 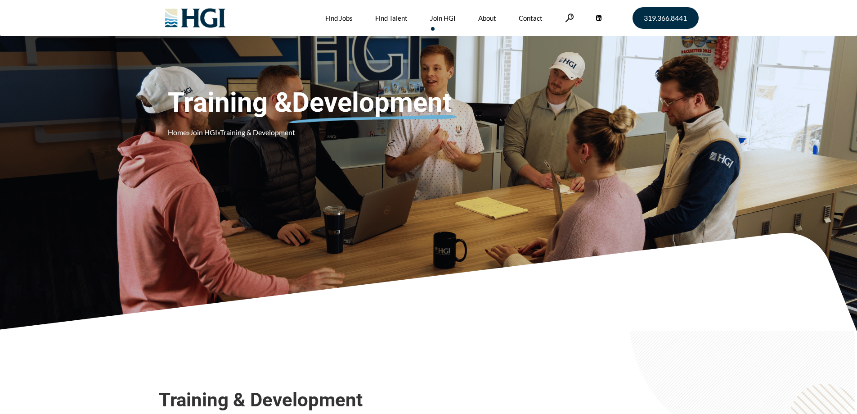 What do you see at coordinates (666, 18) in the screenshot?
I see `a: 319.366.8441` at bounding box center [666, 18].